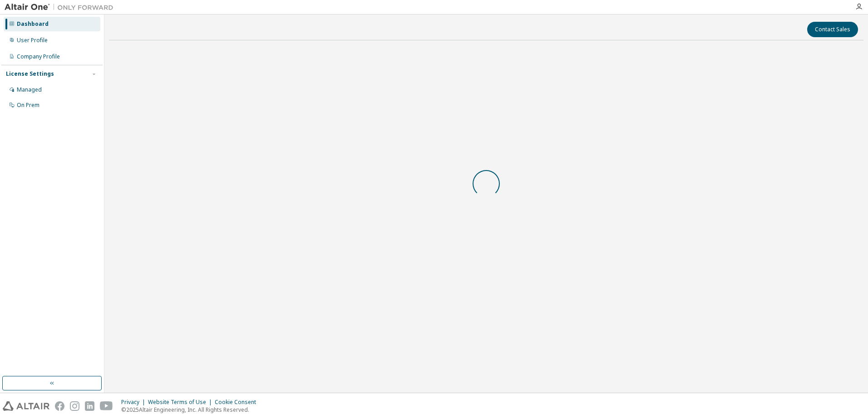 The height and width of the screenshot is (419, 868). Describe the element at coordinates (25, 406) in the screenshot. I see `img: altair_logo.svg` at that location.